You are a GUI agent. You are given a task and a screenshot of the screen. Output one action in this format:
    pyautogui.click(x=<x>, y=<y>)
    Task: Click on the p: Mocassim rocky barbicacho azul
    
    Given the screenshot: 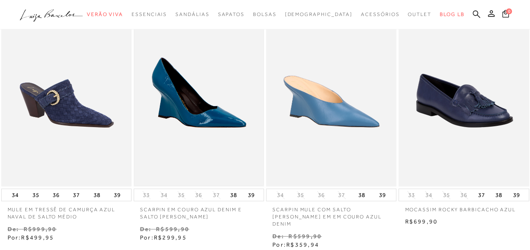 What is the action you would take?
    pyautogui.click(x=463, y=207)
    